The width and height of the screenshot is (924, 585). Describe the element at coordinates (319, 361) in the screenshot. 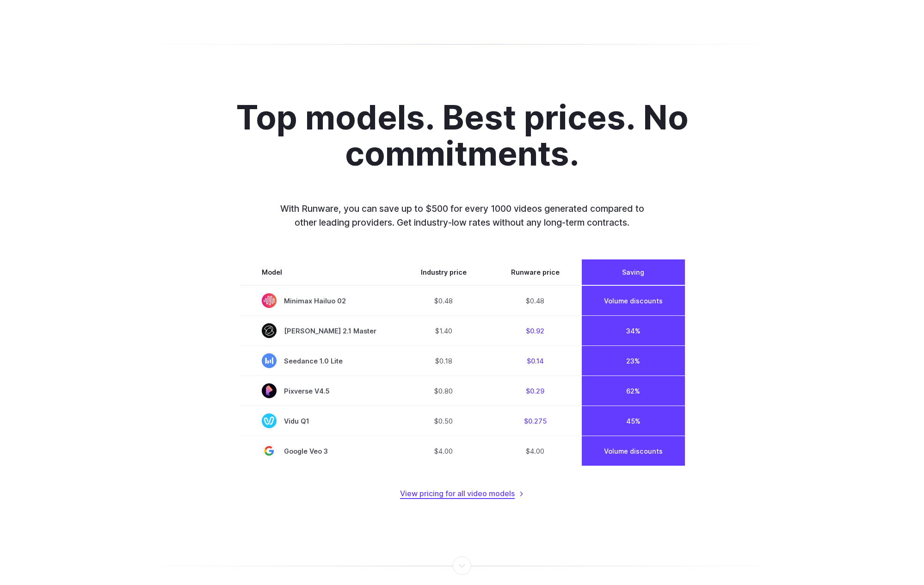

I see `span: Seedance 1.0 Lite` at that location.